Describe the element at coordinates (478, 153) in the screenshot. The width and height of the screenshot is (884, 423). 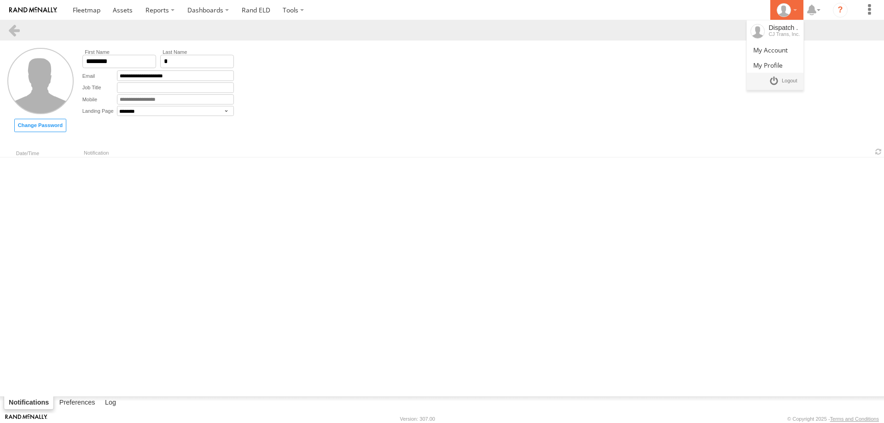
I see `div: Notification` at that location.